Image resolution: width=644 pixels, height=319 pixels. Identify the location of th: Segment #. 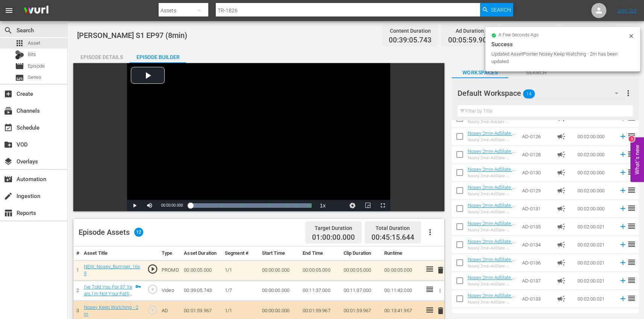
(240, 253).